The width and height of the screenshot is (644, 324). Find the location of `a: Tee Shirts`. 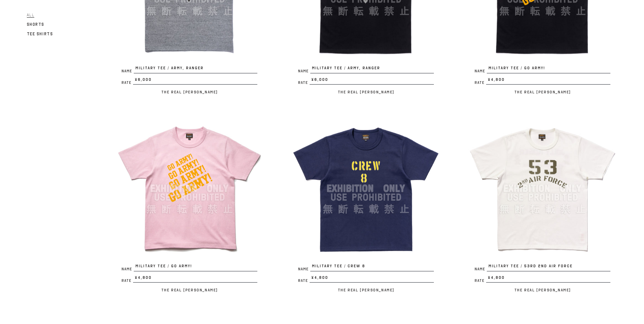

a: Tee Shirts is located at coordinates (40, 34).